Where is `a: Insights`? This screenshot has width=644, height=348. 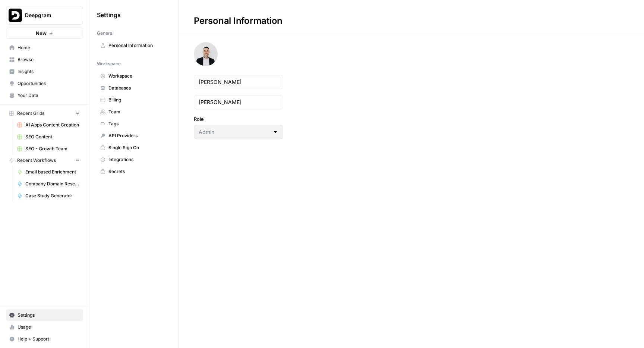
a: Insights is located at coordinates (44, 71).